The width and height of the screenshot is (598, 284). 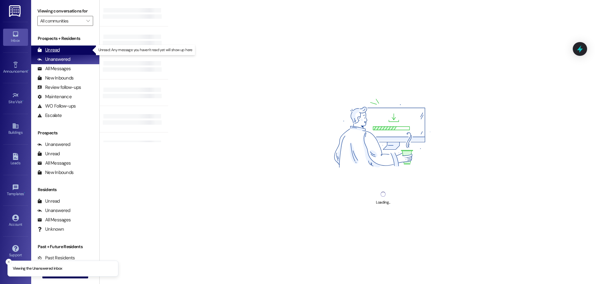 What do you see at coordinates (16, 190) in the screenshot?
I see `a: Templates •` at bounding box center [16, 190].